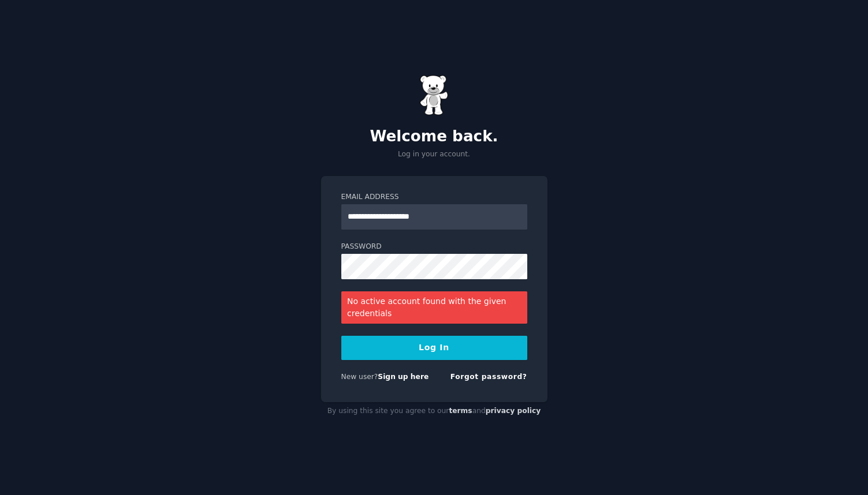 The width and height of the screenshot is (868, 495). What do you see at coordinates (434, 412) in the screenshot?
I see `div: By using this site you agree to our and` at bounding box center [434, 412].